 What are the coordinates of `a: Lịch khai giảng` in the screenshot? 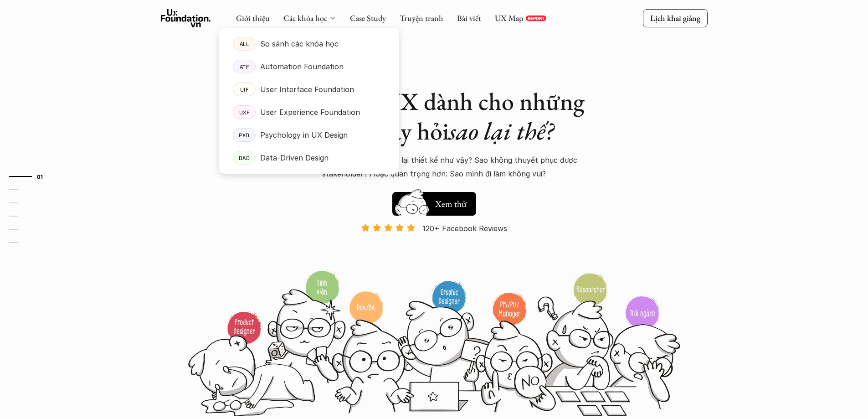 It's located at (675, 18).